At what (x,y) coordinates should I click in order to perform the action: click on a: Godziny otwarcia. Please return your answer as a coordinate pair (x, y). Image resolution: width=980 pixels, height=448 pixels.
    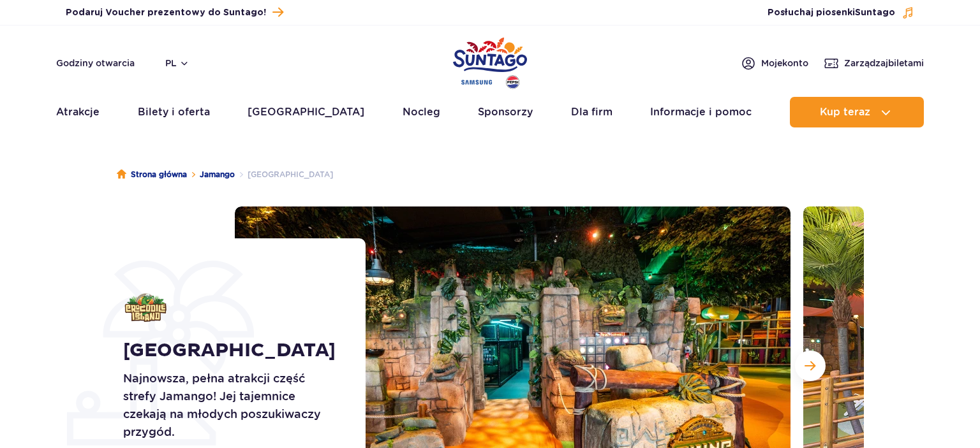
    Looking at the image, I should click on (95, 63).